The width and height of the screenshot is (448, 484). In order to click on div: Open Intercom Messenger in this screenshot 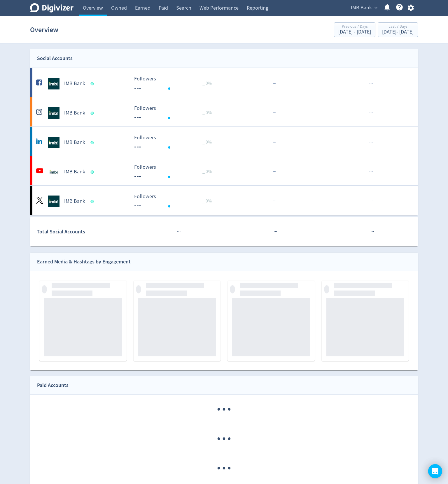, I will do `click(435, 471)`.